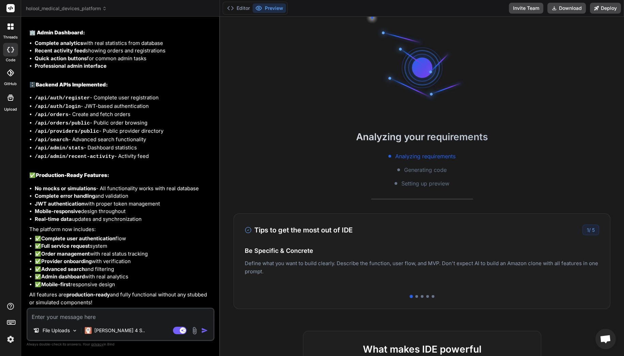 Image resolution: width=624 pixels, height=356 pixels. I want to click on span: holool_medical_devices_platform, so click(66, 9).